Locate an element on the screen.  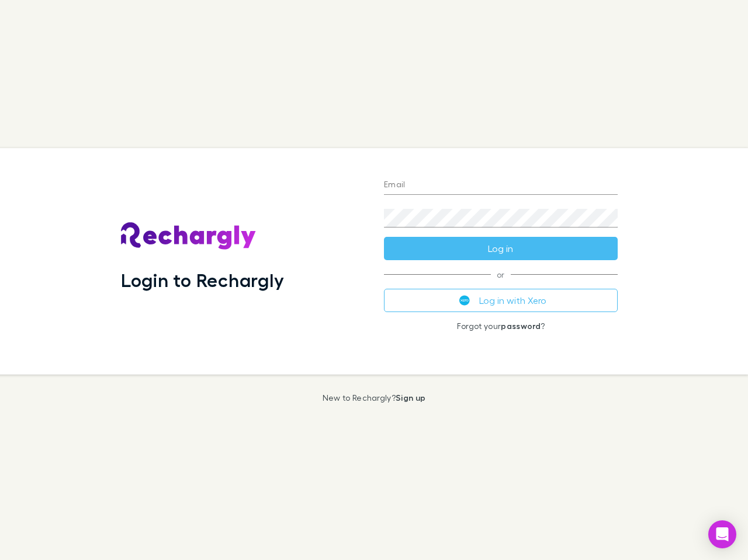
p: New to Rechargly? is located at coordinates (374, 398).